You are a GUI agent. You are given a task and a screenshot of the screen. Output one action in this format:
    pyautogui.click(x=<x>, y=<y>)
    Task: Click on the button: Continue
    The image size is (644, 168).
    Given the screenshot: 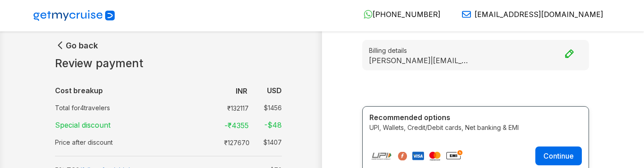 What is the action you would take?
    pyautogui.click(x=559, y=156)
    